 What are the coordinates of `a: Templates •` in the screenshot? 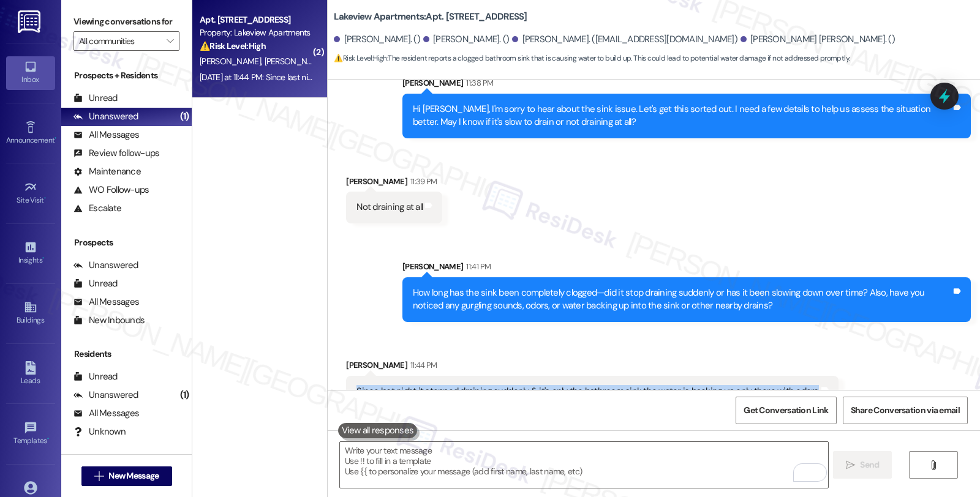 It's located at (30, 434).